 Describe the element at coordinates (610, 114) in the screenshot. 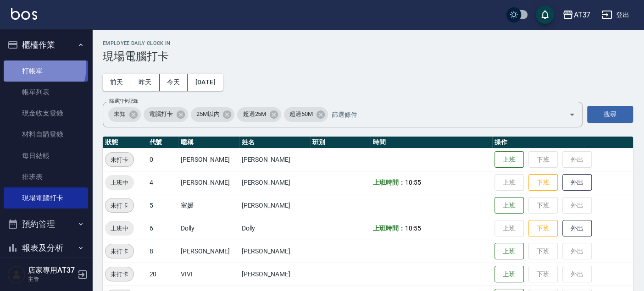

I see `button: 搜尋` at that location.